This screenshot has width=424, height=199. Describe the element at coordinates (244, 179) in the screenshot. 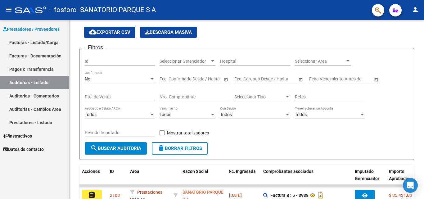

I see `datatable-header-cell: Fc. Ingresada` at that location.